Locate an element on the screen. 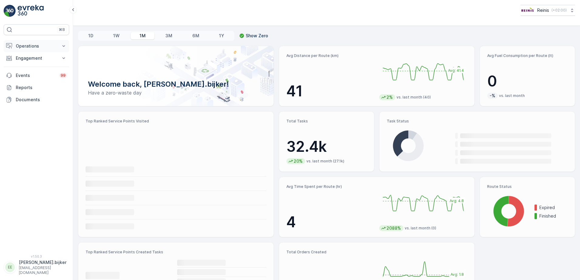 Image resolution: width=580 pixels, height=280 pixels. p: Top Ranked Service Points Visited is located at coordinates (176, 121).